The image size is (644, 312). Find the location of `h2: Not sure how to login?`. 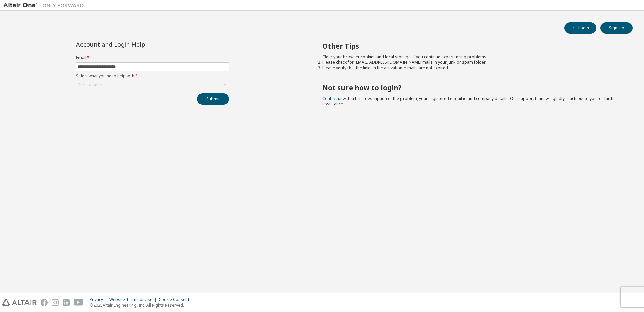

h2: Not sure how to login? is located at coordinates (472, 88).